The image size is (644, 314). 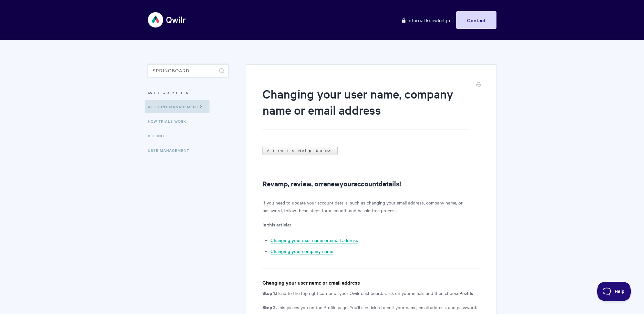 What do you see at coordinates (476, 20) in the screenshot?
I see `a: Contact` at bounding box center [476, 20].